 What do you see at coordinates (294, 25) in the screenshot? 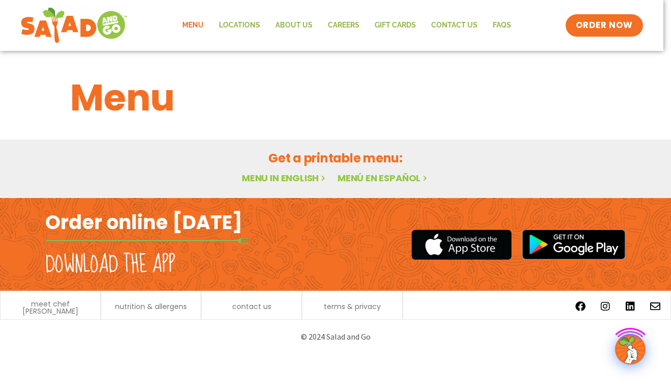
I see `a: About Us` at bounding box center [294, 25].